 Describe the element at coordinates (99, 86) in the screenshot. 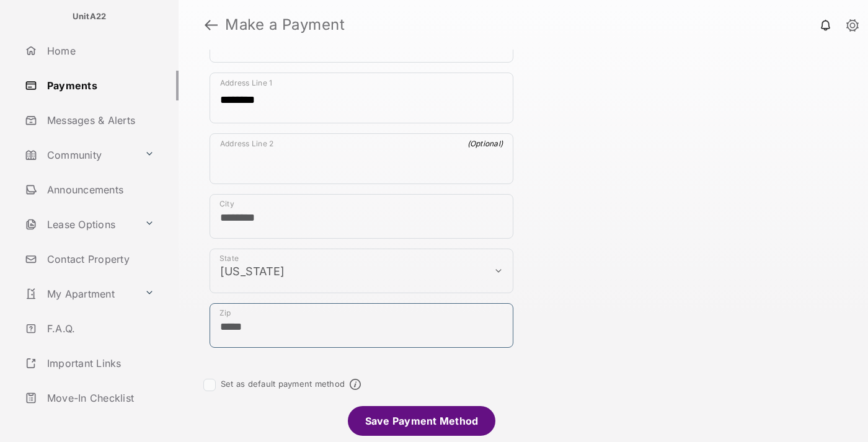

I see `a: Payments` at that location.